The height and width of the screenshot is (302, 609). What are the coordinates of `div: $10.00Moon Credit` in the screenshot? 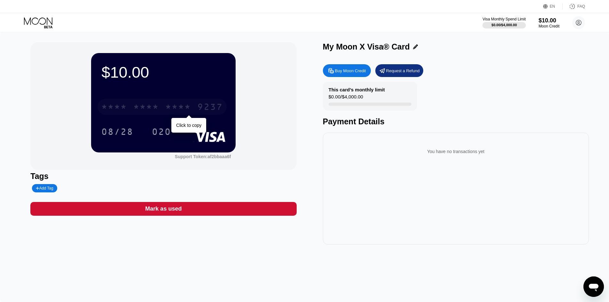 It's located at (549, 23).